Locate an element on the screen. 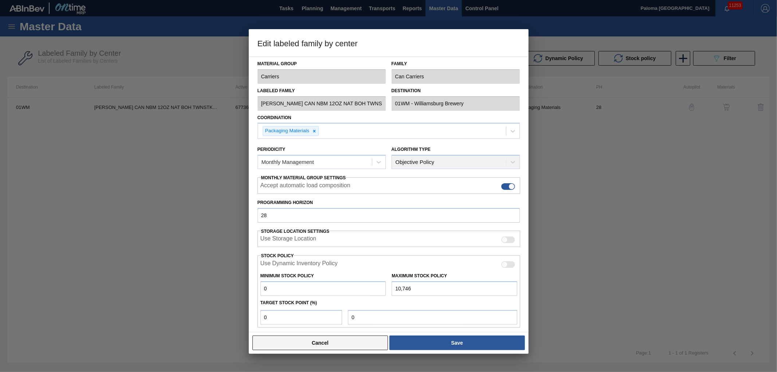  label: Programming Horizon is located at coordinates (389, 203).